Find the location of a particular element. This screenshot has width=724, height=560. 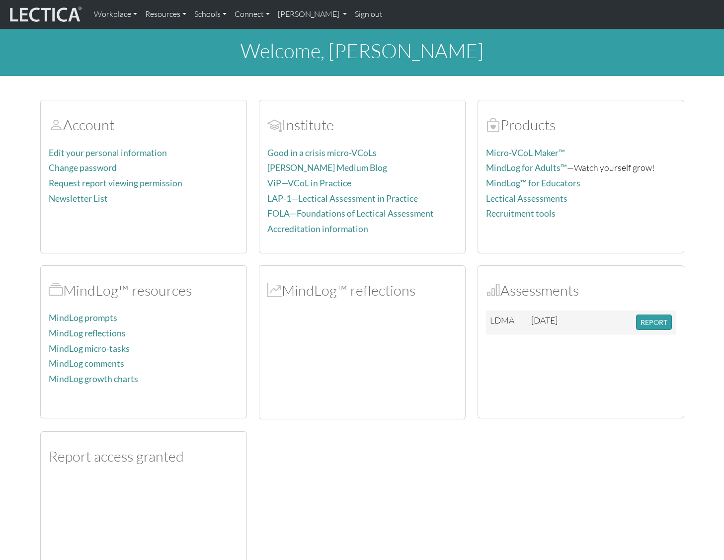

a: Resources is located at coordinates (165, 14).